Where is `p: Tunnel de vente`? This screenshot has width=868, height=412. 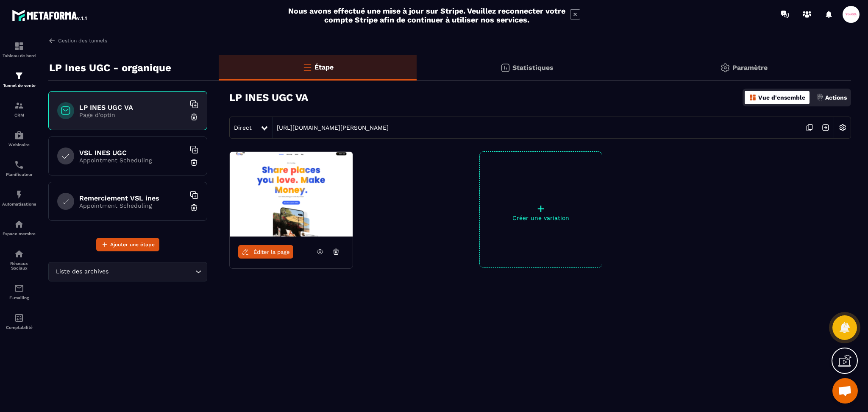 p: Tunnel de vente is located at coordinates (19, 85).